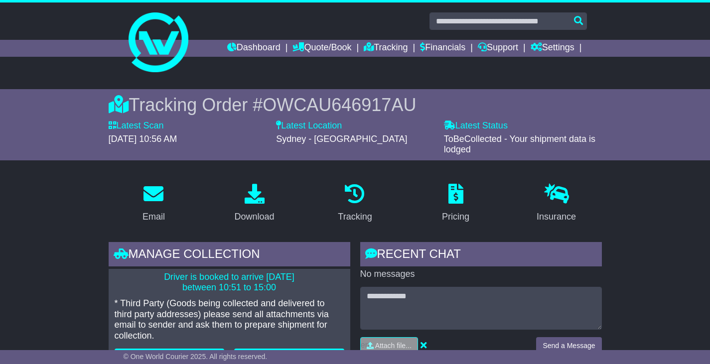  Describe the element at coordinates (254, 217) in the screenshot. I see `div: Download` at that location.